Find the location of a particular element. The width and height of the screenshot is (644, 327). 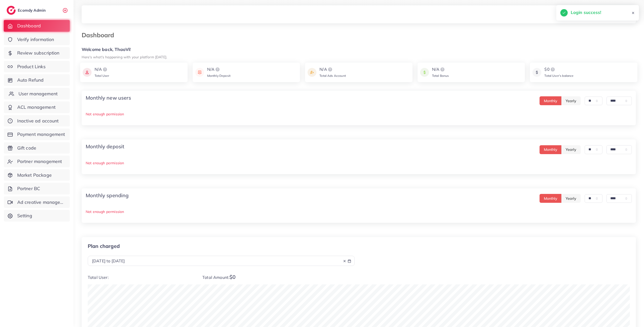

a: Ad creative management is located at coordinates (37, 202).